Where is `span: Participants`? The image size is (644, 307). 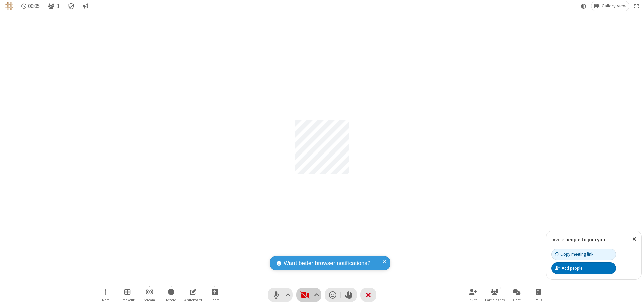 span: Participants is located at coordinates (495, 300).